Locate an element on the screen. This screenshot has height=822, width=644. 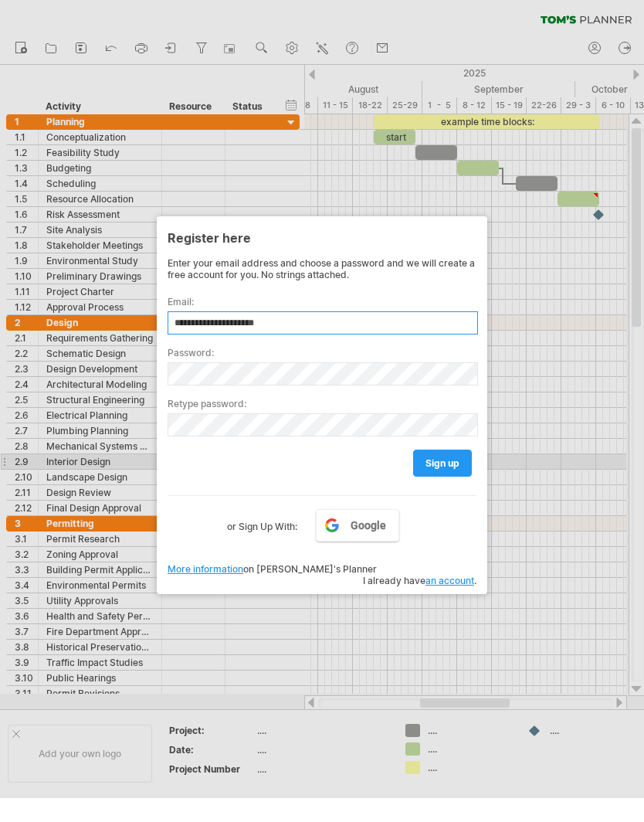
label: Email: is located at coordinates (322, 301).